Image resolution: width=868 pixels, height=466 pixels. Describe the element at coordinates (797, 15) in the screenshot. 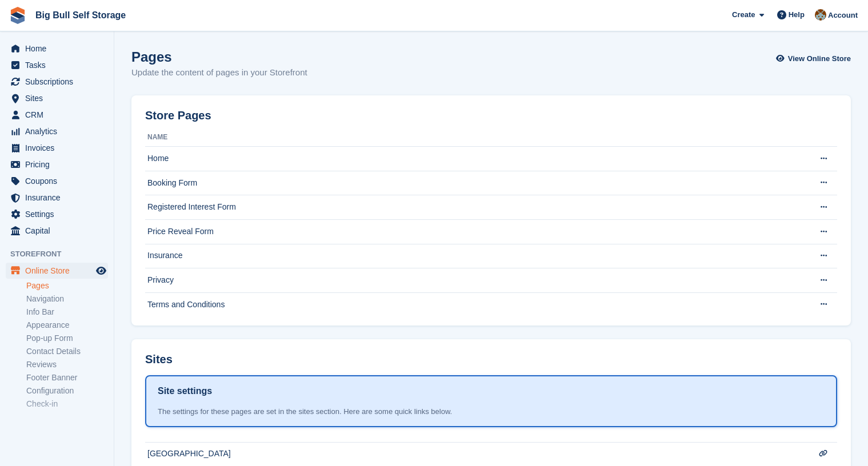

I see `span: Help` at that location.